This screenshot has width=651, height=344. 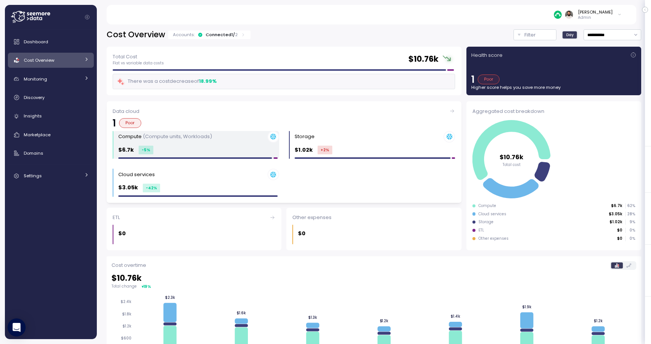 What do you see at coordinates (222, 35) in the screenshot?
I see `div: Connected 1 /` at bounding box center [222, 35].